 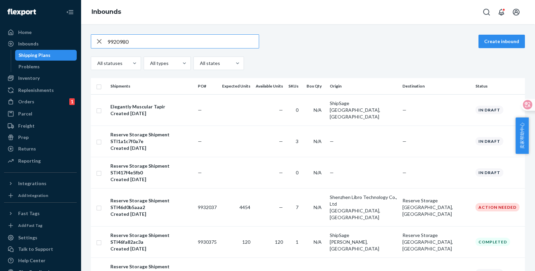 What do you see at coordinates (32, 183) in the screenshot?
I see `div: Integrations` at bounding box center [32, 183].